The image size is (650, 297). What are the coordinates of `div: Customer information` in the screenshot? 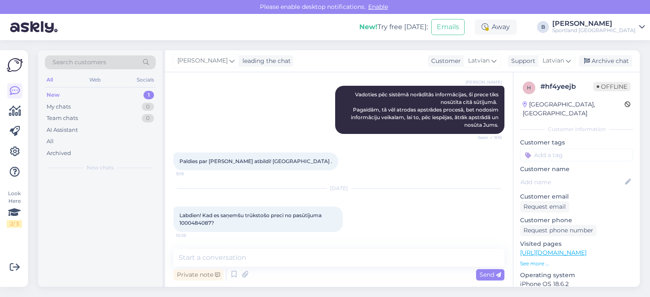 It's located at (576, 129).